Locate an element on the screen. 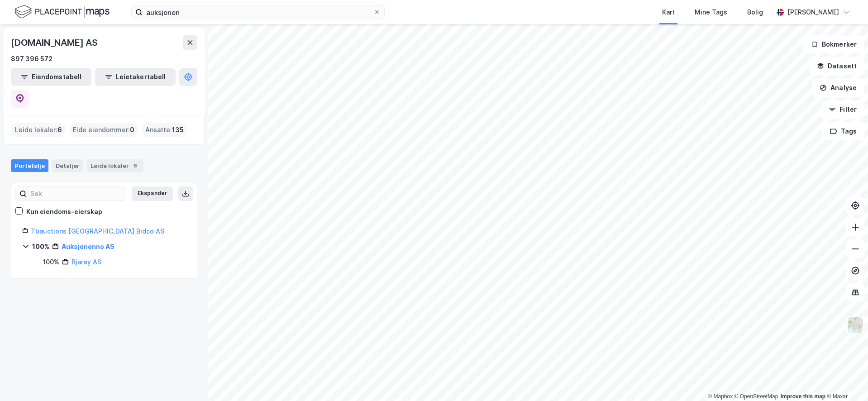 Image resolution: width=868 pixels, height=401 pixels. button: Tags is located at coordinates (843, 131).